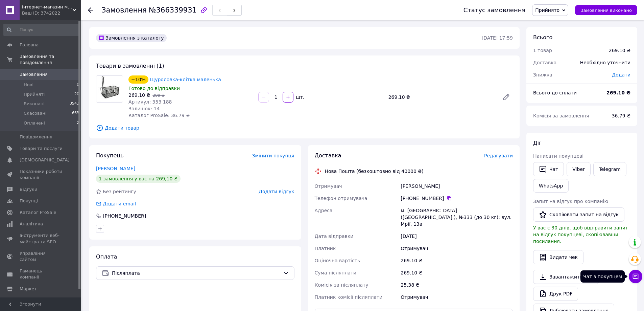  I want to click on span: Написати покупцеві, so click(558, 156).